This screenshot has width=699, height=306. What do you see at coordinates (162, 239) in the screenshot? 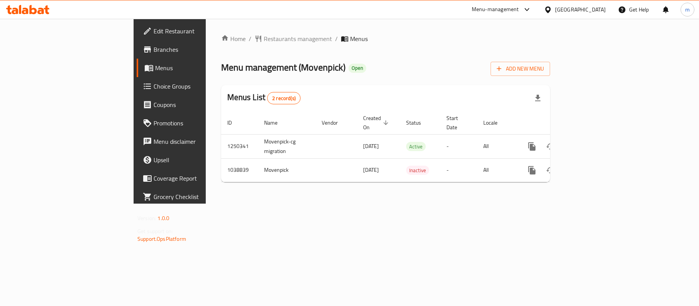
I see `a: Support.OpsPlatform` at bounding box center [162, 239].